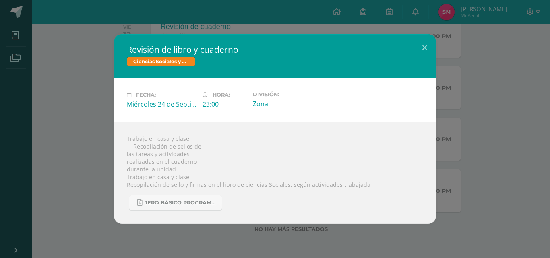 This screenshot has width=550, height=258. What do you see at coordinates (176, 203) in the screenshot?
I see `a: 1ero Básico programación.pdf` at bounding box center [176, 203].